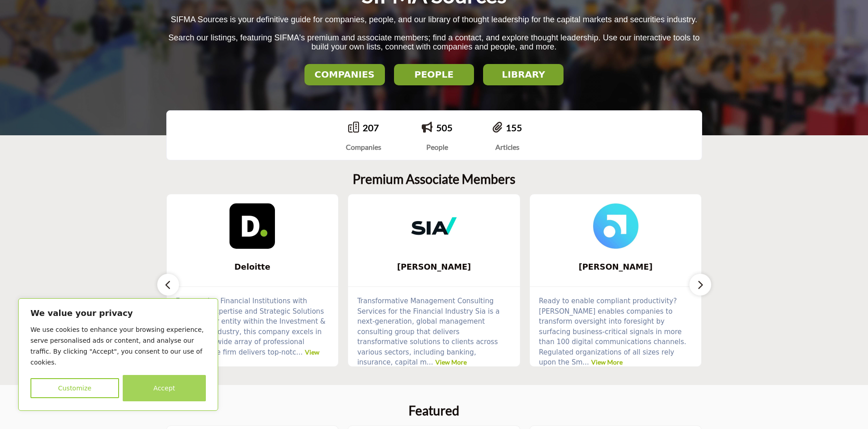 The width and height of the screenshot is (868, 429). What do you see at coordinates (164, 389) in the screenshot?
I see `button: Accept` at bounding box center [164, 389].